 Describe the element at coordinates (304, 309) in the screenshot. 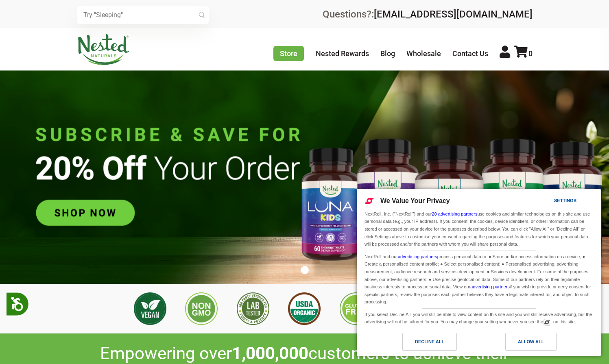

I see `img: USDA Organic` at that location.